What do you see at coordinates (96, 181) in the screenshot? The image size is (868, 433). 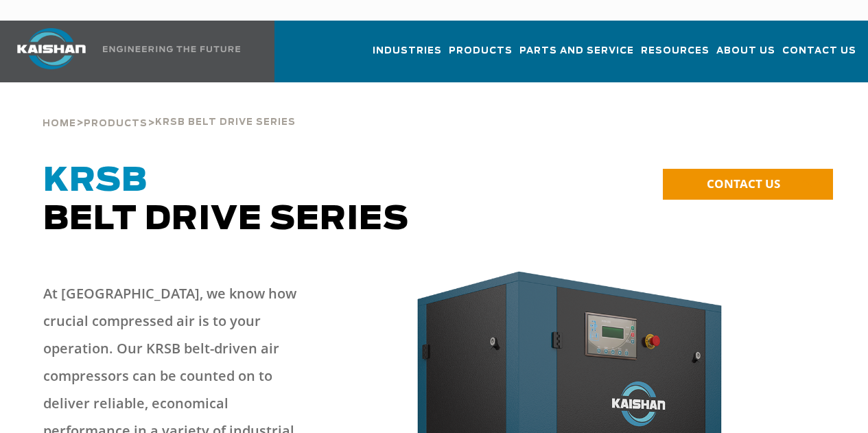 I see `span: KRSB` at bounding box center [96, 181].